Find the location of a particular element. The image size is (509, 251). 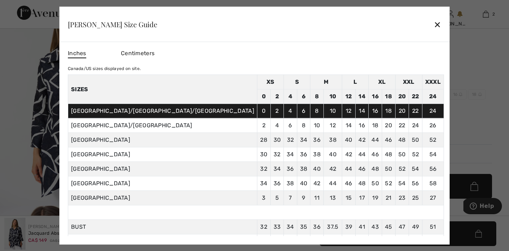

td: L is located at coordinates (355, 82).